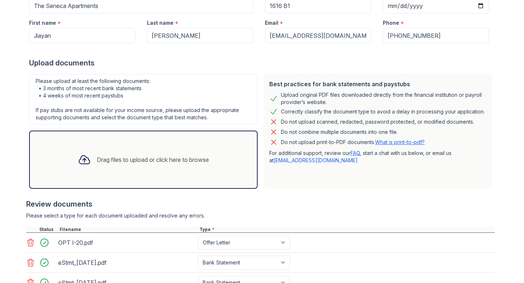 The image size is (524, 283). I want to click on div: Status, so click(48, 230).